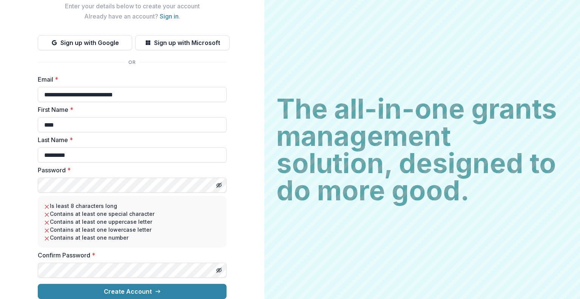 The height and width of the screenshot is (299, 580). I want to click on label: First Name, so click(130, 109).